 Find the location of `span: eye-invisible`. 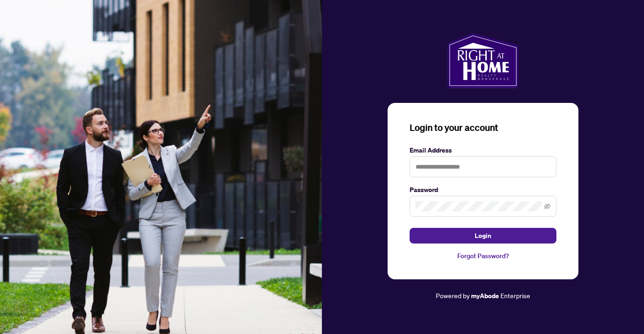

span: eye-invisible is located at coordinates (547, 206).